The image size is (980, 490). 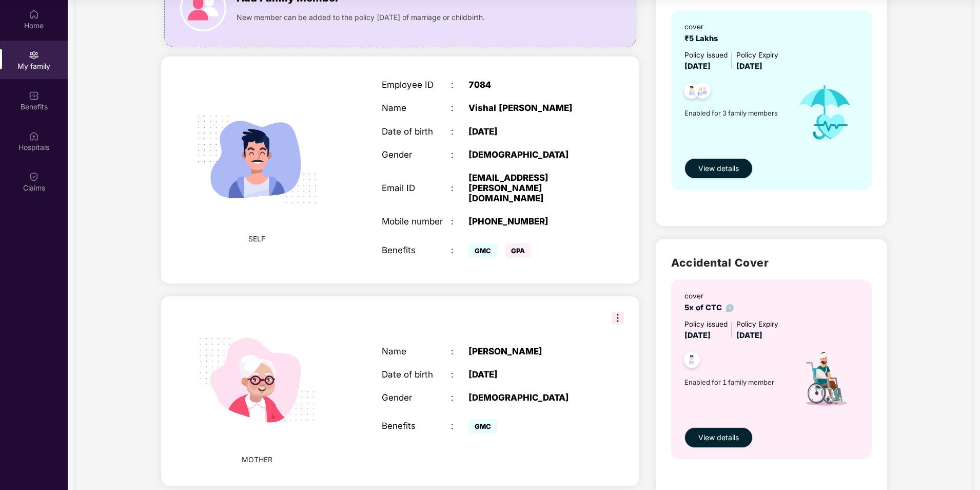 What do you see at coordinates (34, 96) in the screenshot?
I see `img: svg+xml;base64,PHN2ZyBpZD0iQmVuZWZpdHMiIHhtbG5zPSJodHRwOi8vd3d3LnczLm9yZy8yMDAwL3N2ZyIgd2lkdGg9Ij...` at bounding box center [34, 96].